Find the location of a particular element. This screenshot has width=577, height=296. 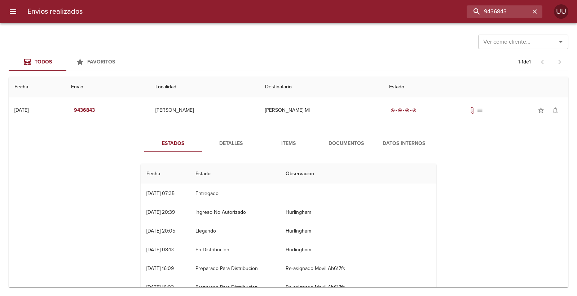

button: Agregar a favoritos is located at coordinates (541, 110).